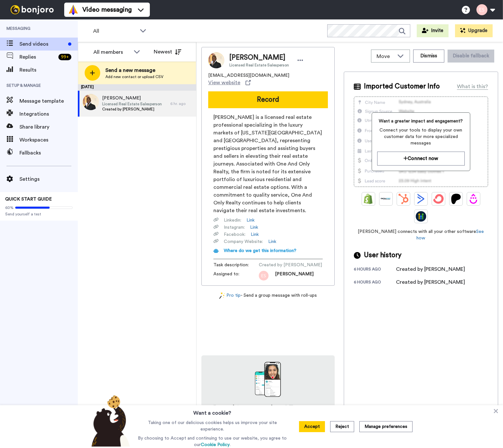 The height and width of the screenshot is (448, 503). Describe the element at coordinates (48, 179) in the screenshot. I see `span: Settings` at that location.